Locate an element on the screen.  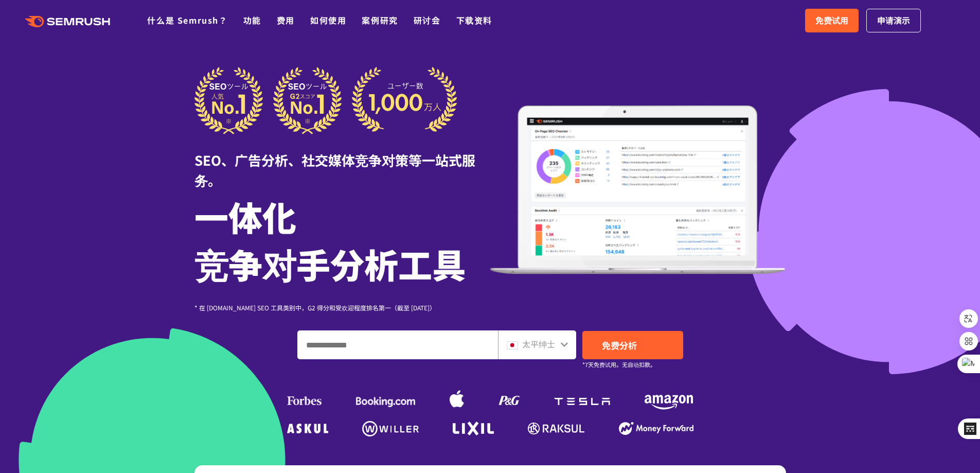
a: 案例研究 is located at coordinates (380, 20).